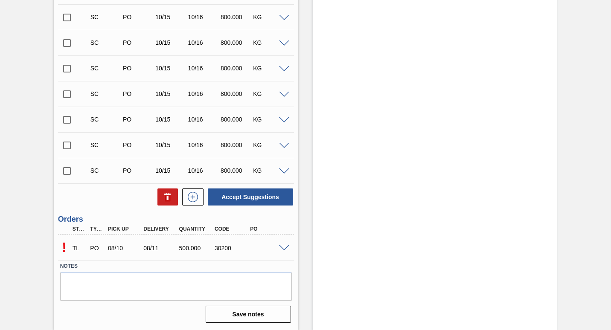 The height and width of the screenshot is (330, 611). I want to click on div: 30200, so click(232, 248).